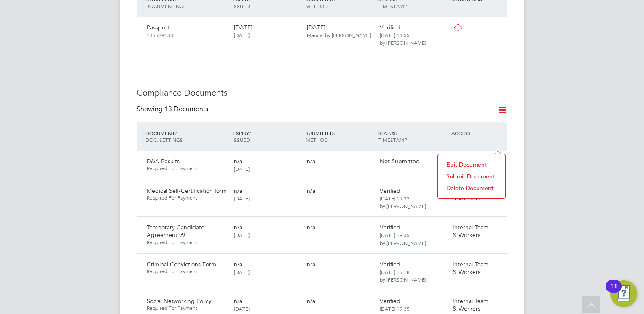  What do you see at coordinates (187, 136) in the screenshot?
I see `div: DOCUMENT` at bounding box center [187, 136].